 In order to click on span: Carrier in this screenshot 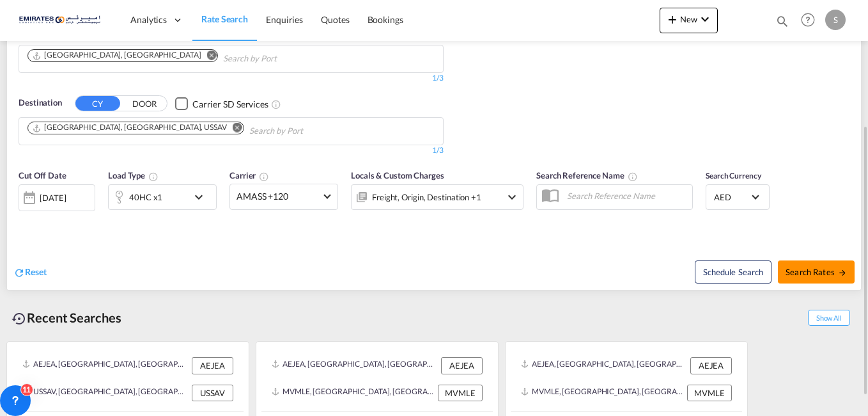, I will do `click(249, 176)`.